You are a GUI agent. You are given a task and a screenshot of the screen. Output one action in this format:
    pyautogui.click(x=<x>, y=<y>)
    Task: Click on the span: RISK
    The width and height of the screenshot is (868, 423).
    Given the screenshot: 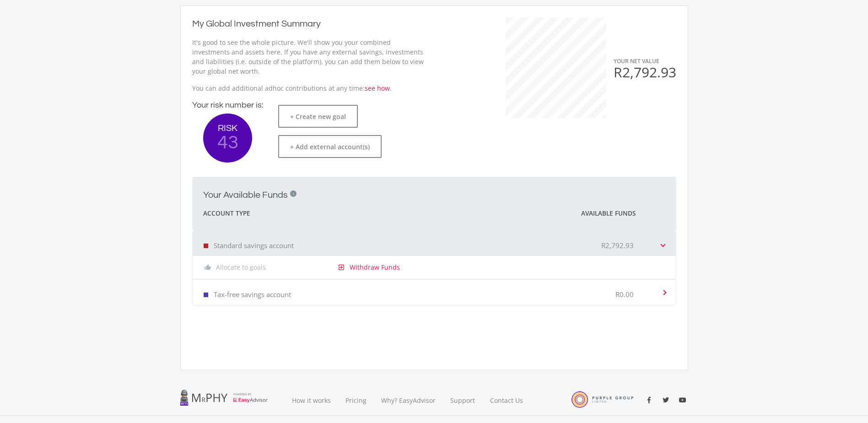 What is the action you would take?
    pyautogui.click(x=227, y=128)
    